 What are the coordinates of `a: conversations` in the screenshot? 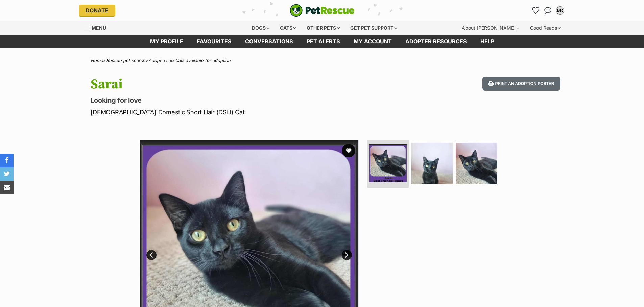 It's located at (269, 41).